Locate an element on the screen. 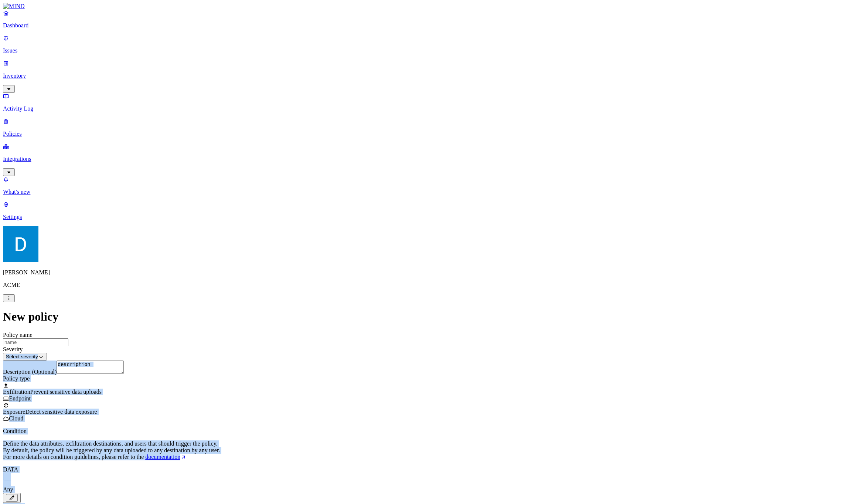  p: Condition is located at coordinates (429, 431).